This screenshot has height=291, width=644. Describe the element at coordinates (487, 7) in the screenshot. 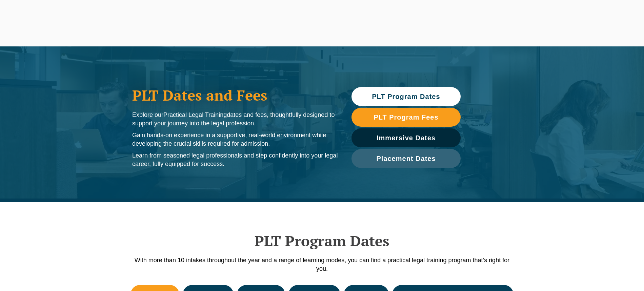

I see `a: Pre-Recorded Webcasts` at that location.